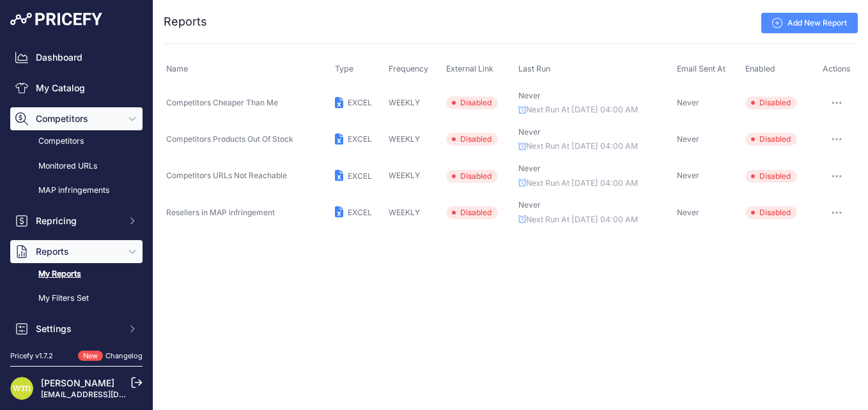 This screenshot has width=868, height=410. I want to click on button: Repricing, so click(76, 221).